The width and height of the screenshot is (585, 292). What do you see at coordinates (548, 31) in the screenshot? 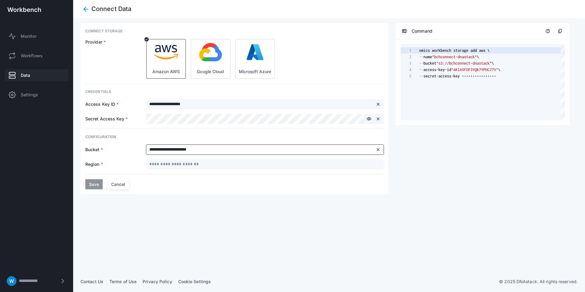
I see `button: help` at bounding box center [548, 31].